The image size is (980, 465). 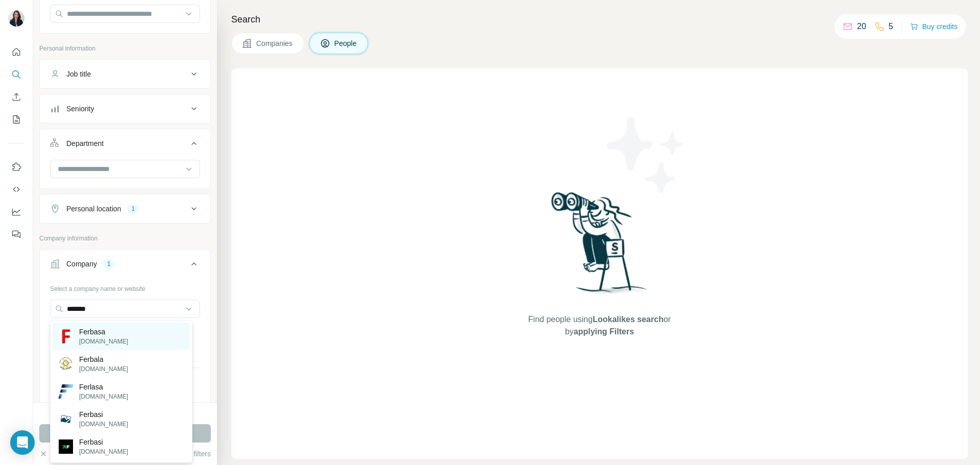 What do you see at coordinates (16, 18) in the screenshot?
I see `img: Avatar` at bounding box center [16, 18].